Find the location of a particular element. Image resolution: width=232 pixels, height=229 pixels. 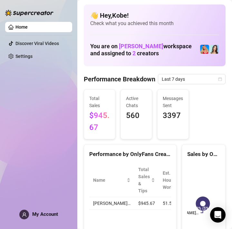

span: Last 7 days is located at coordinates (192, 79).